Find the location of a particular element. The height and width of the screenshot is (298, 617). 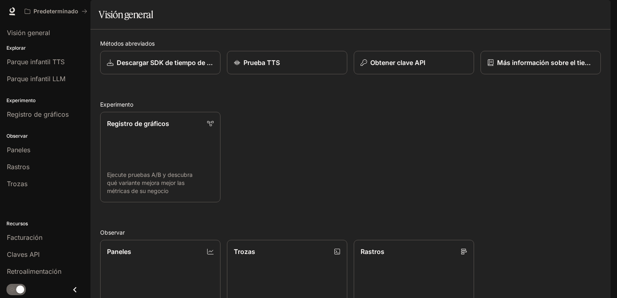

p: Rastros is located at coordinates (372, 251).